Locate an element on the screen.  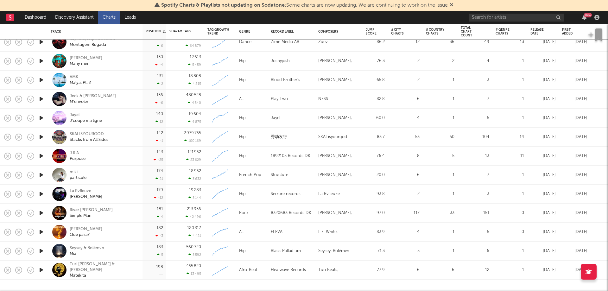
div: Heatwave Records is located at coordinates (288, 270).